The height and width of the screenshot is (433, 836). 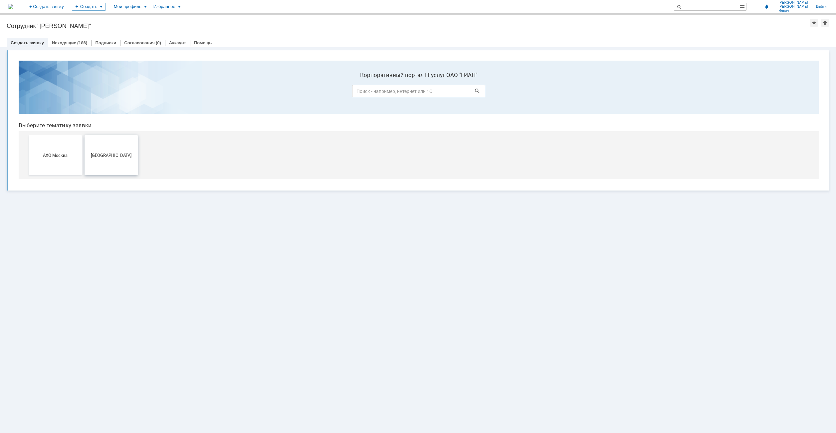 What do you see at coordinates (27, 43) in the screenshot?
I see `a: Создать заявку` at bounding box center [27, 43].